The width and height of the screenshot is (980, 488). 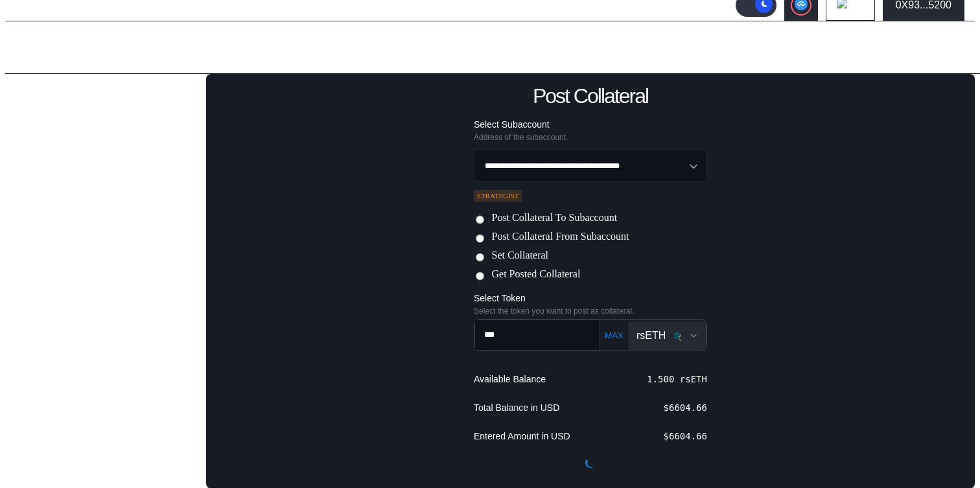 I want to click on div: Address of the subaccount., so click(x=591, y=137).